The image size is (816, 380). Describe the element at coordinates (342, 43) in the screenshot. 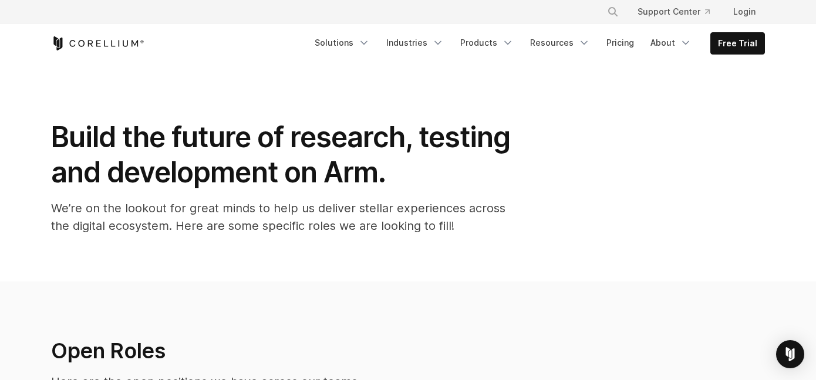

I see `a: Solutions` at that location.